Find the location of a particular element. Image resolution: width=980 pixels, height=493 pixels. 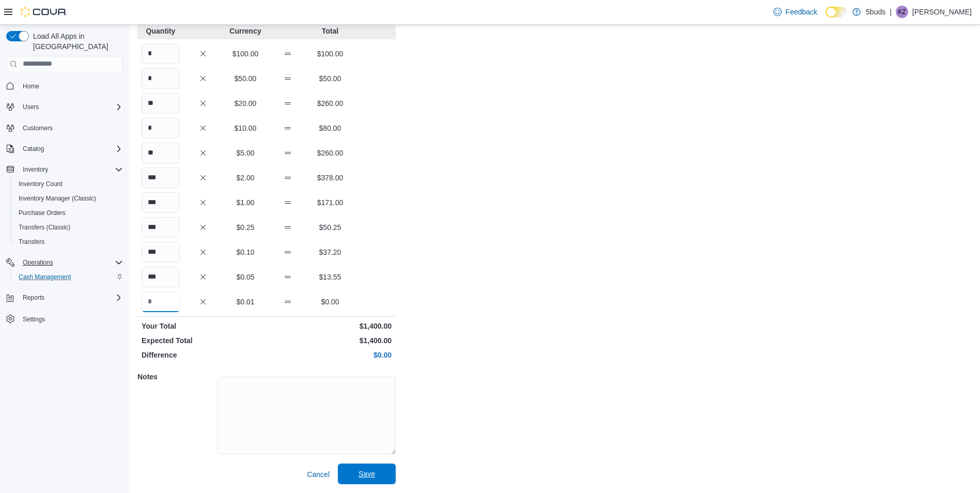

p: Total is located at coordinates (330, 31).